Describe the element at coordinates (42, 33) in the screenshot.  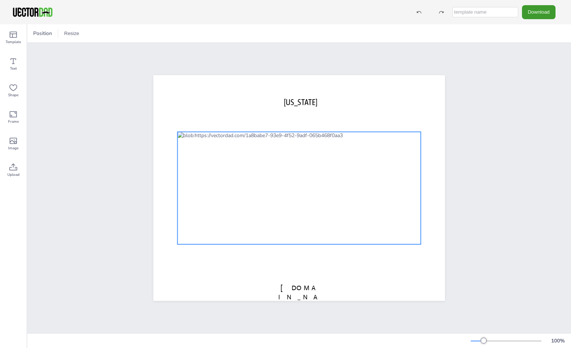
I see `span: Position` at that location.